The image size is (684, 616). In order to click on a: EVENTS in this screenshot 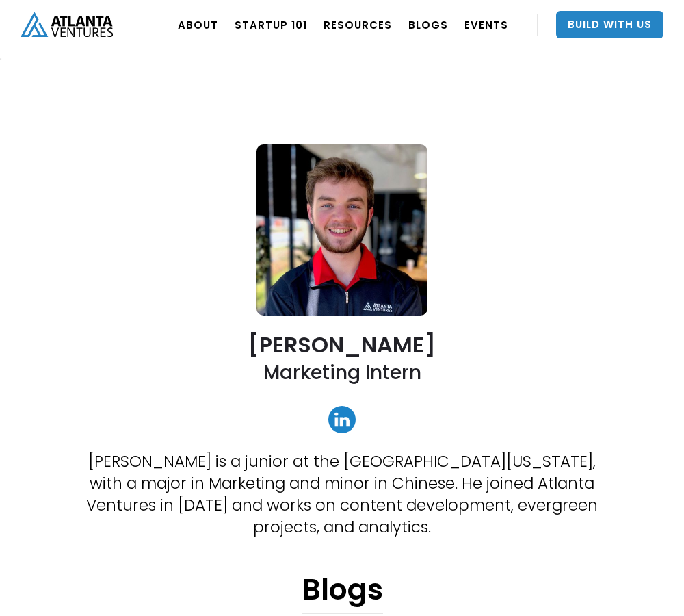, I will do `click(487, 25)`.